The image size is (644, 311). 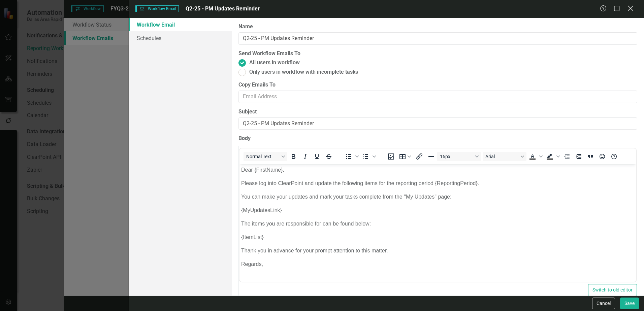 What do you see at coordinates (552, 157) in the screenshot?
I see `div: Background color Black` at bounding box center [552, 157].